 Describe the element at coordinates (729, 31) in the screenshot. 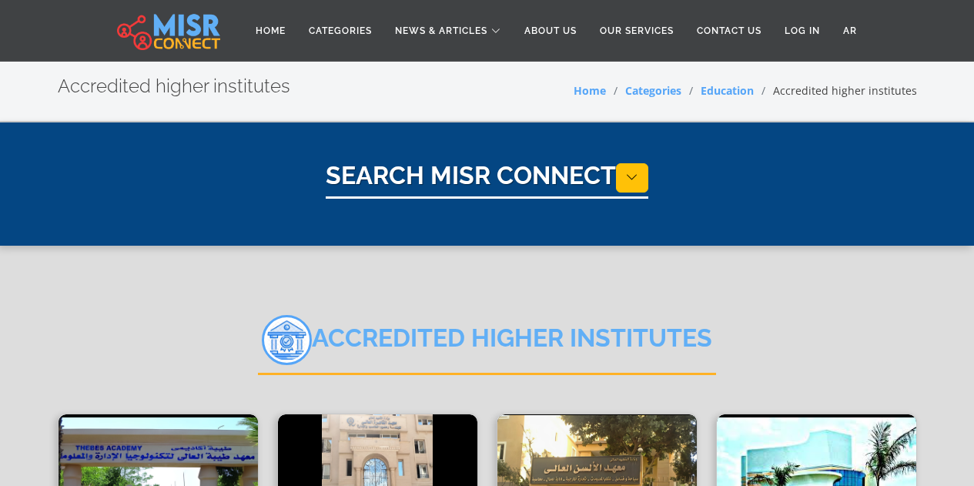

I see `a: Contact Us` at that location.